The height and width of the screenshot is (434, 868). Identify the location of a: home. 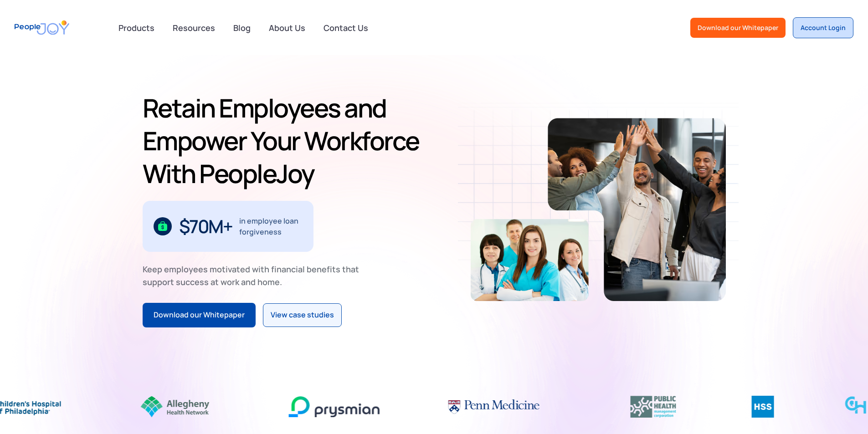
(42, 27).